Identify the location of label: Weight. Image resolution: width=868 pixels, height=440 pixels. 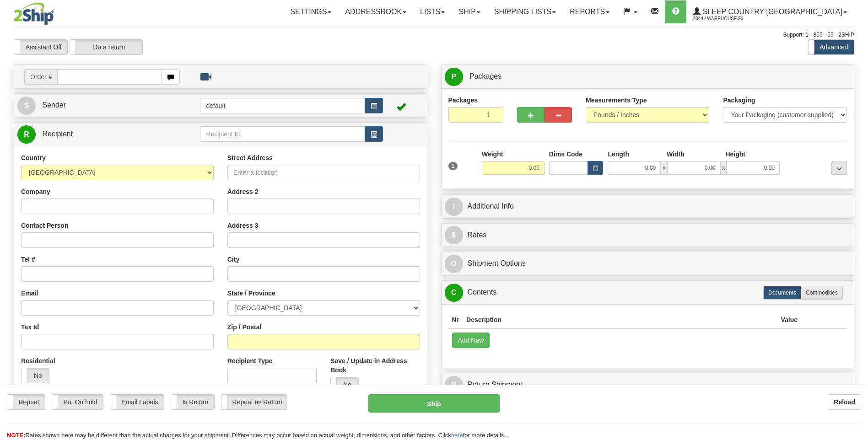
(492, 154).